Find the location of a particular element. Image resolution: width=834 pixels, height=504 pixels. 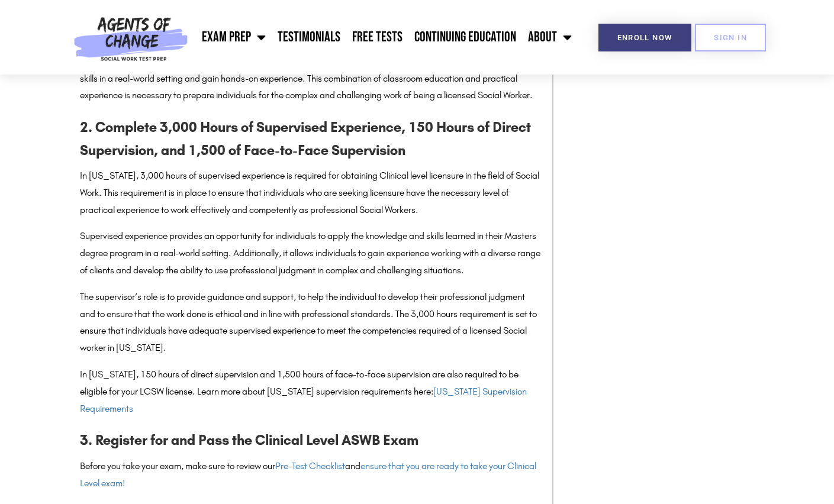

a: Free Tests is located at coordinates (377, 38).